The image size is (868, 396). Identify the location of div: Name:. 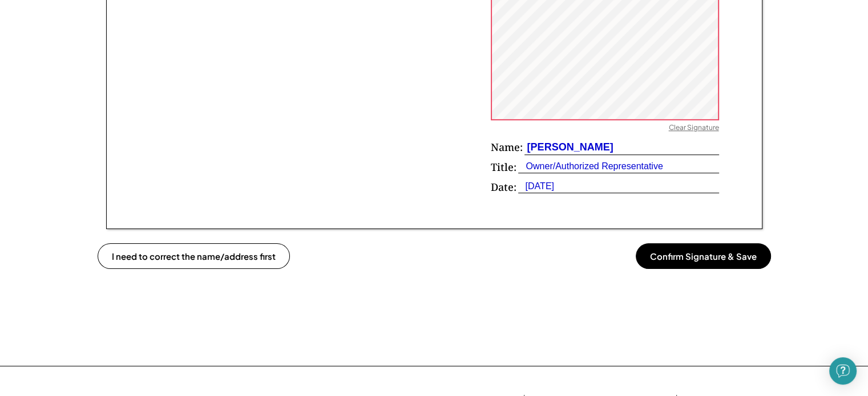
(507, 147).